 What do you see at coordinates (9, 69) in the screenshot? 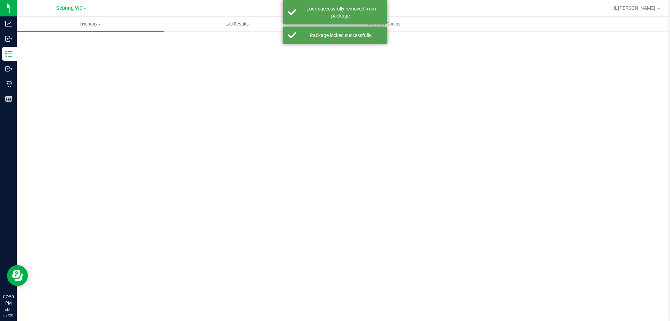
I see `inline-svg: Outbound` at bounding box center [9, 69].